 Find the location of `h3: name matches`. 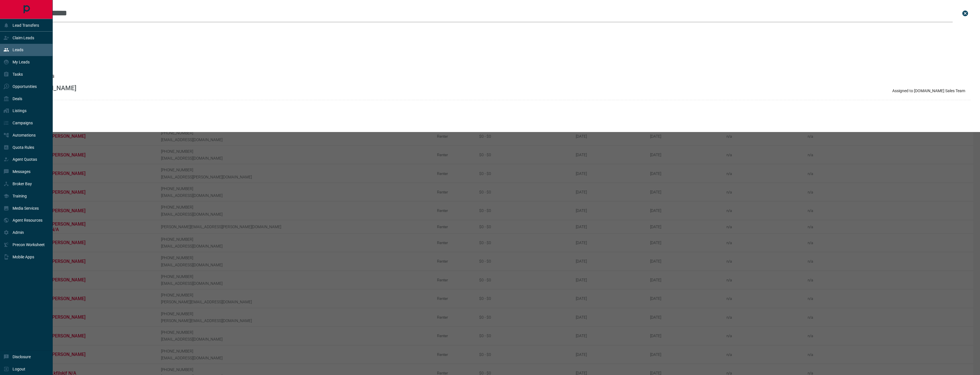

h3: name matches is located at coordinates (496, 28).